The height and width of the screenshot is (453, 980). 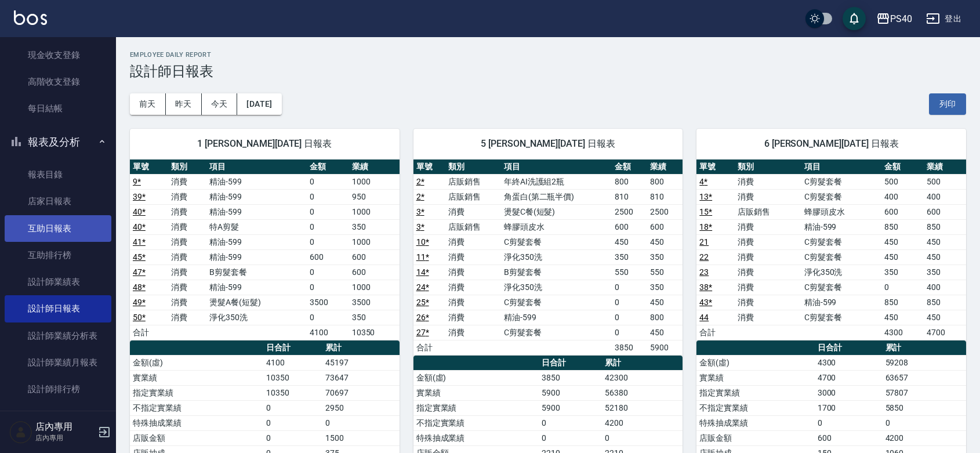 What do you see at coordinates (557, 196) in the screenshot?
I see `td: 角蛋白(第二瓶半價)` at bounding box center [557, 196].